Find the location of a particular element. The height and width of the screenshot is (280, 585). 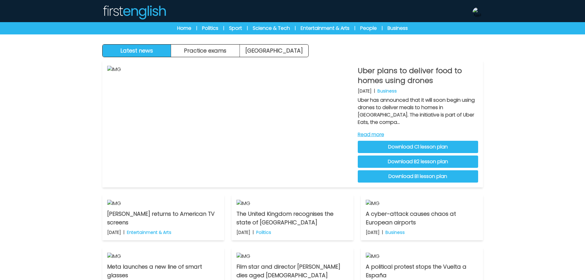

p: A cyber-attack causes chaos at European airports is located at coordinates (422, 218).